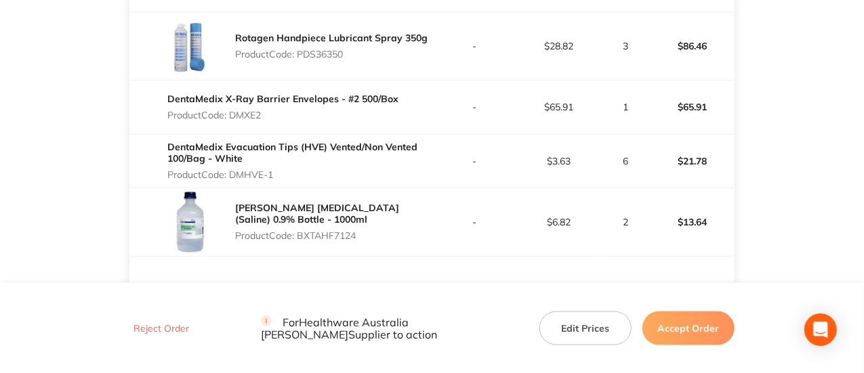 The image size is (864, 373). Describe the element at coordinates (283, 115) in the screenshot. I see `p: Product Code: DMXE2` at that location.